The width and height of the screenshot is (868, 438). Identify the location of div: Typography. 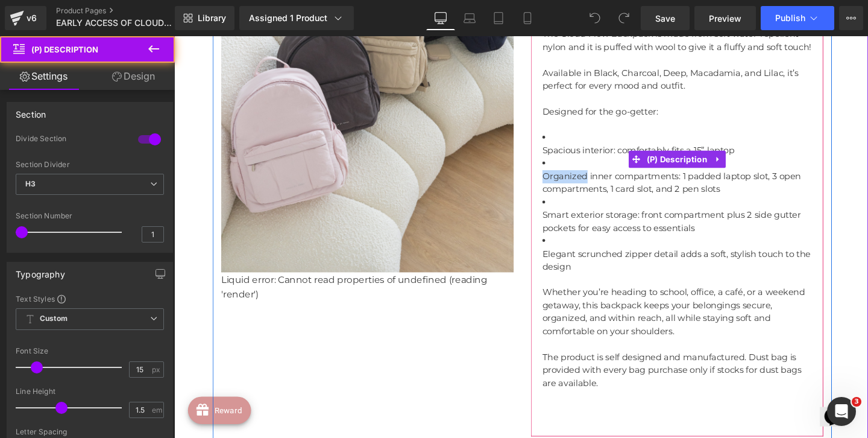
(41, 271).